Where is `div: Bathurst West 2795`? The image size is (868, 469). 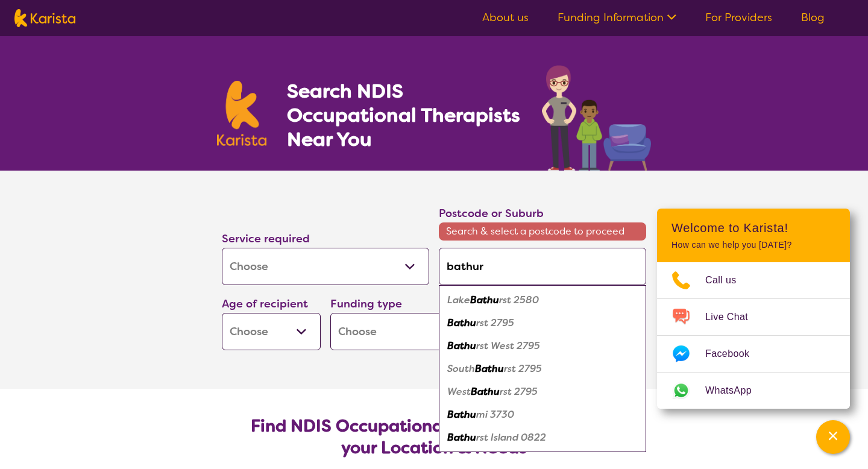
div: Bathurst West 2795 is located at coordinates (542, 346).